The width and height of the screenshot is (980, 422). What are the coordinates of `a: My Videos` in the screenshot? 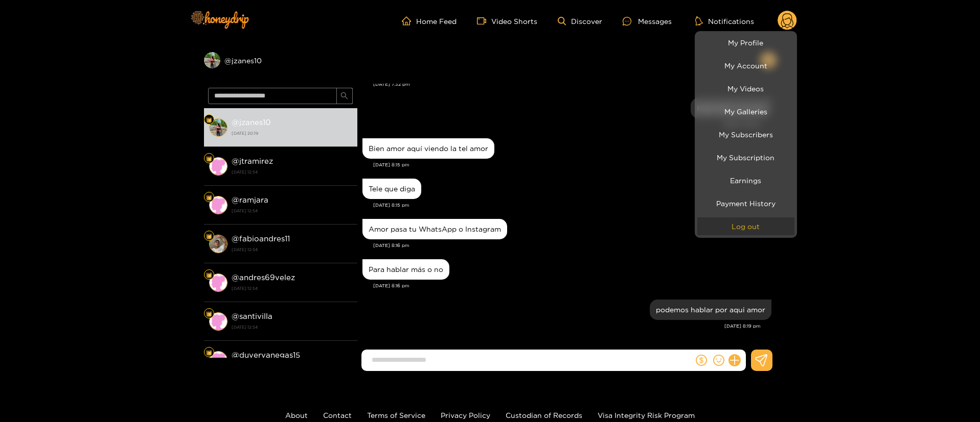 It's located at (746, 88).